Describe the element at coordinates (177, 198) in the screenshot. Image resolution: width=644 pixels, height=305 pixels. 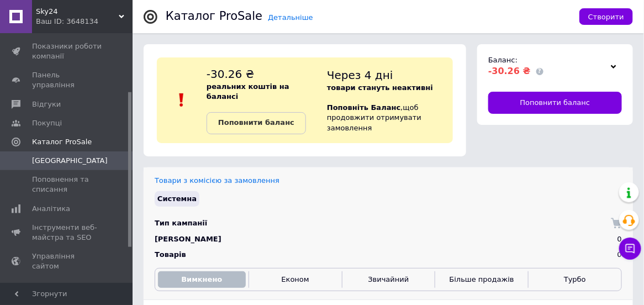
I see `span: Системна` at that location.